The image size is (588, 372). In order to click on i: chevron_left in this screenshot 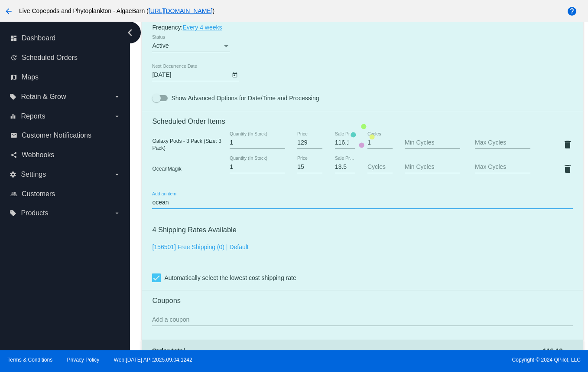, I will do `click(130, 32)`.